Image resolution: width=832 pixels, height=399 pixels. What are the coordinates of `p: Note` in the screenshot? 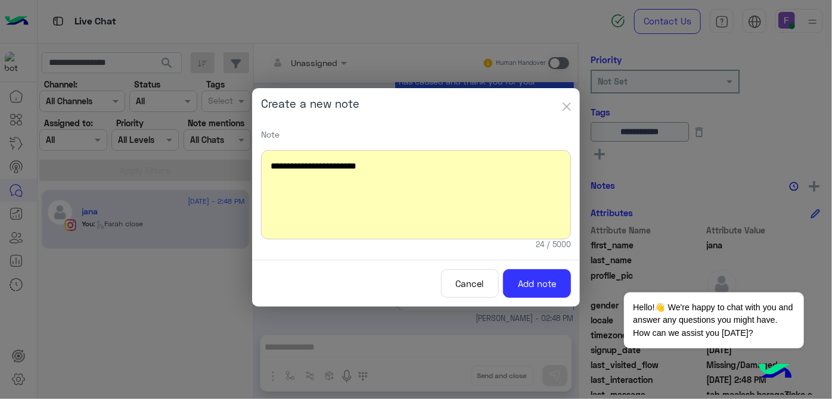 It's located at (416, 134).